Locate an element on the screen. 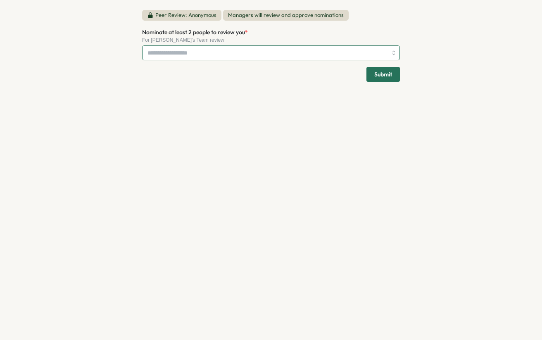  span: Managers will review and approve nominations is located at coordinates (286, 15).